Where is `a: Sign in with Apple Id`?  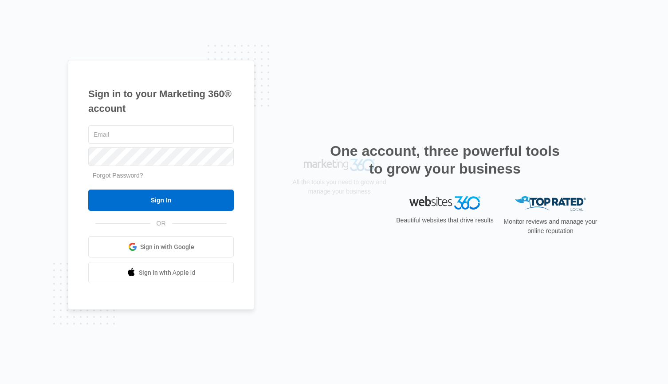 a: Sign in with Apple Id is located at coordinates (161, 272).